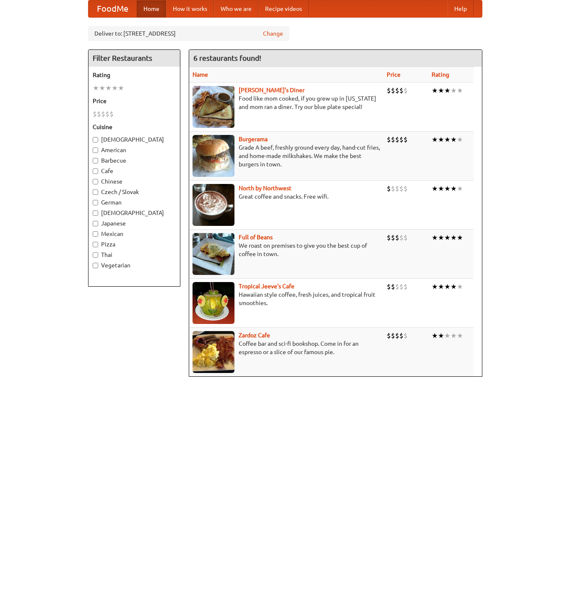 This screenshot has width=570, height=593. What do you see at coordinates (134, 223) in the screenshot?
I see `label: Japanese` at bounding box center [134, 223].